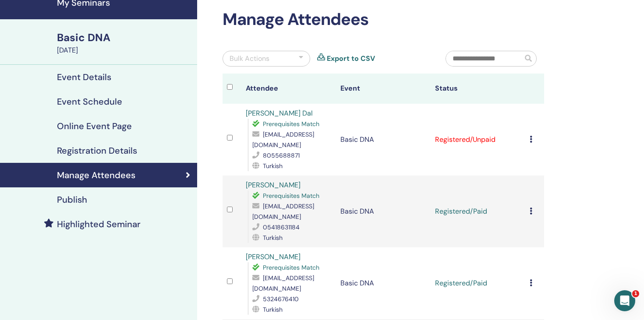 The image size is (644, 320). I want to click on span: 05418631184, so click(281, 227).